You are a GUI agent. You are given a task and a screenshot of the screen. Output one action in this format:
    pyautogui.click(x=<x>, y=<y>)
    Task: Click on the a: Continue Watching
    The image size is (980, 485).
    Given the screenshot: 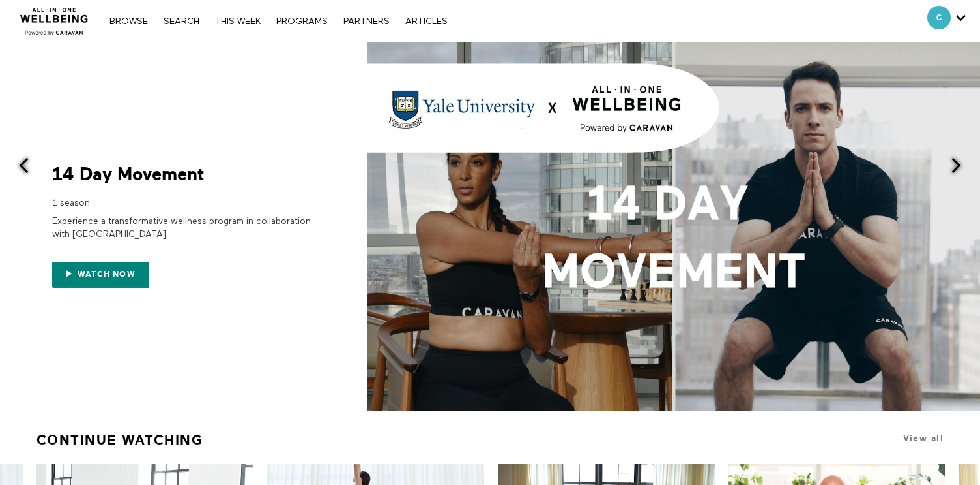 What is the action you would take?
    pyautogui.click(x=120, y=439)
    